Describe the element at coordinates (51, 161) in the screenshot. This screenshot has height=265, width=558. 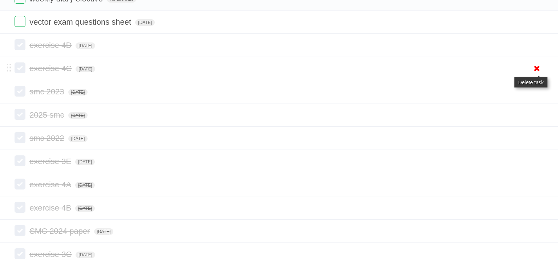
I see `span: exercise 3E` at that location.